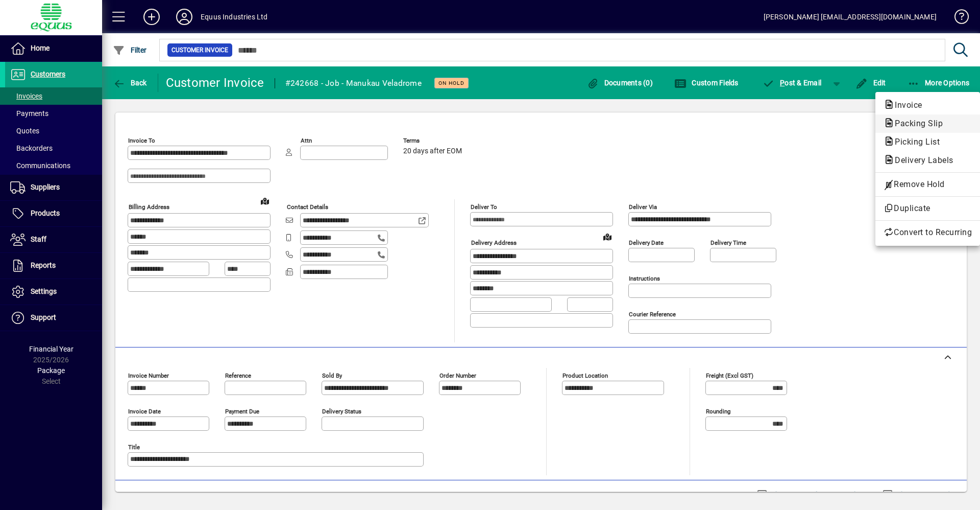 Image resolution: width=980 pixels, height=510 pixels. What do you see at coordinates (928, 184) in the screenshot?
I see `span: Remove Hold` at bounding box center [928, 184].